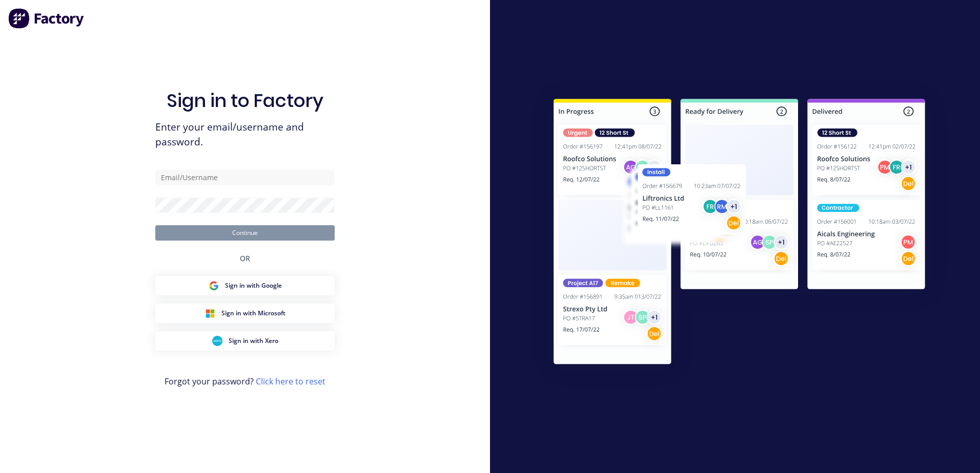 Image resolution: width=980 pixels, height=473 pixels. What do you see at coordinates (253, 286) in the screenshot?
I see `span: Sign in with Google` at bounding box center [253, 286].